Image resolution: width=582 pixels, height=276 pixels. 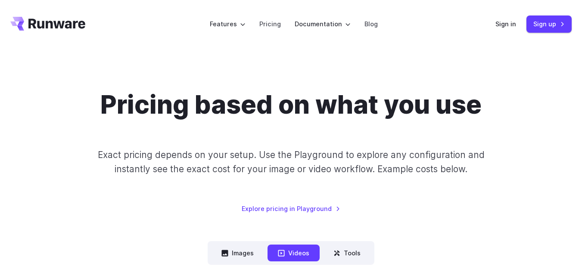 I want to click on a: Go to /, so click(x=48, y=24).